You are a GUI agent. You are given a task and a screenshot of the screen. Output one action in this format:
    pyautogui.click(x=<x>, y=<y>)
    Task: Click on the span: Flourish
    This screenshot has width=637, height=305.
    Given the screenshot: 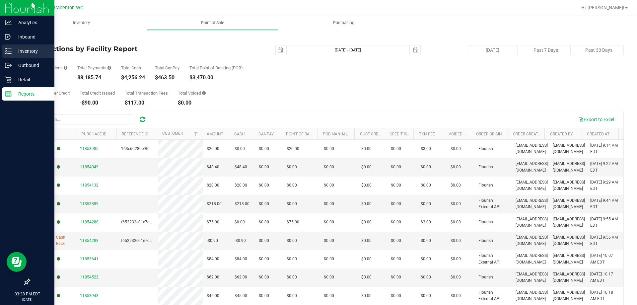 What is the action you would take?
    pyautogui.click(x=486, y=167)
    